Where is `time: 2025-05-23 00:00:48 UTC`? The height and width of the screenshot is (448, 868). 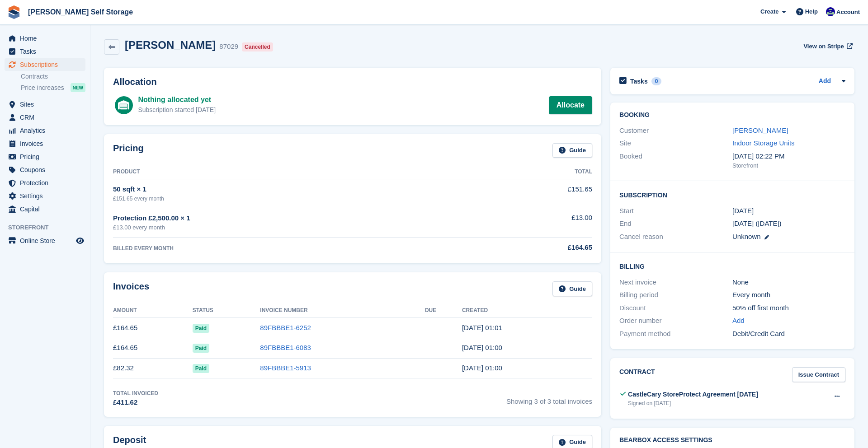
time: 2025-05-23 00:00:48 UTC is located at coordinates (482, 368).